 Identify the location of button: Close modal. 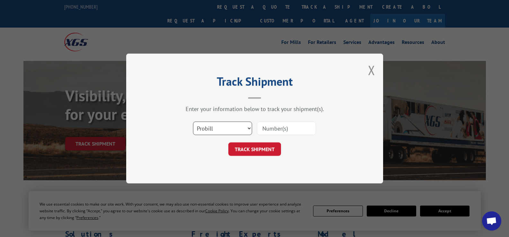
(372, 70).